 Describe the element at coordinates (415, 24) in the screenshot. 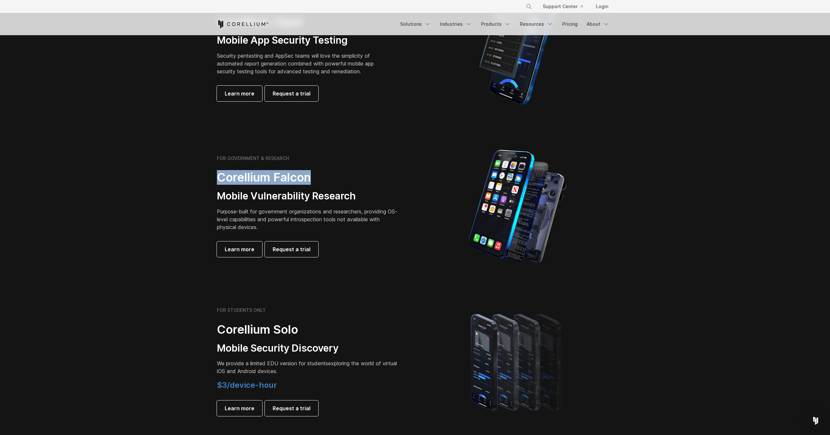

I see `a: Solutions` at that location.